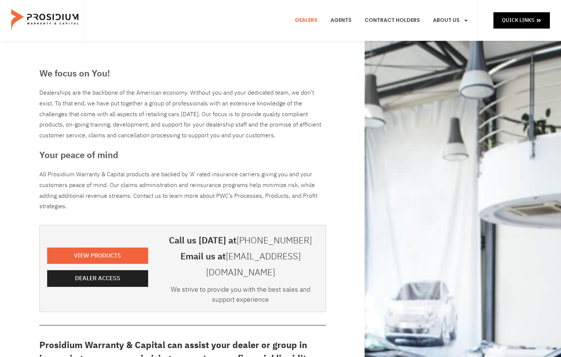 This screenshot has width=561, height=357. I want to click on span: Last Name, so click(155, 3).